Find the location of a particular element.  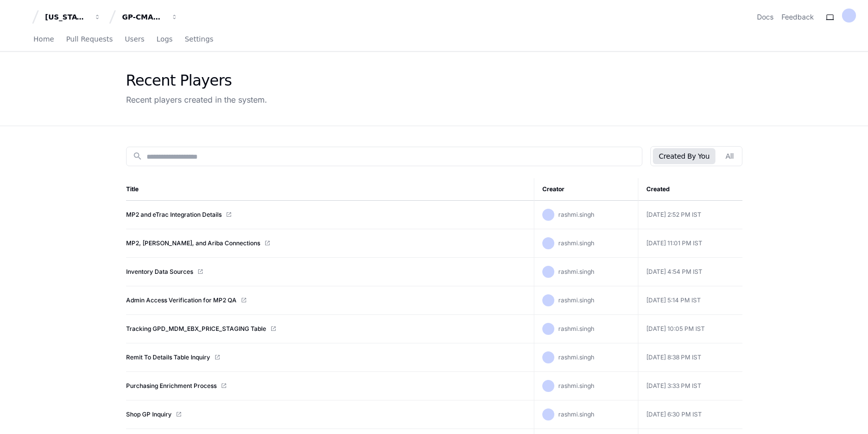

button: Created By You is located at coordinates (684, 156).